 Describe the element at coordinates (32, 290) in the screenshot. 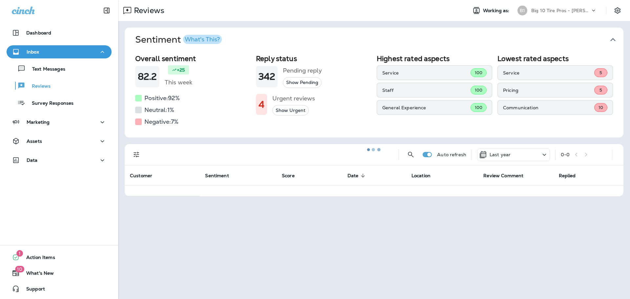

I see `span: Support` at that location.